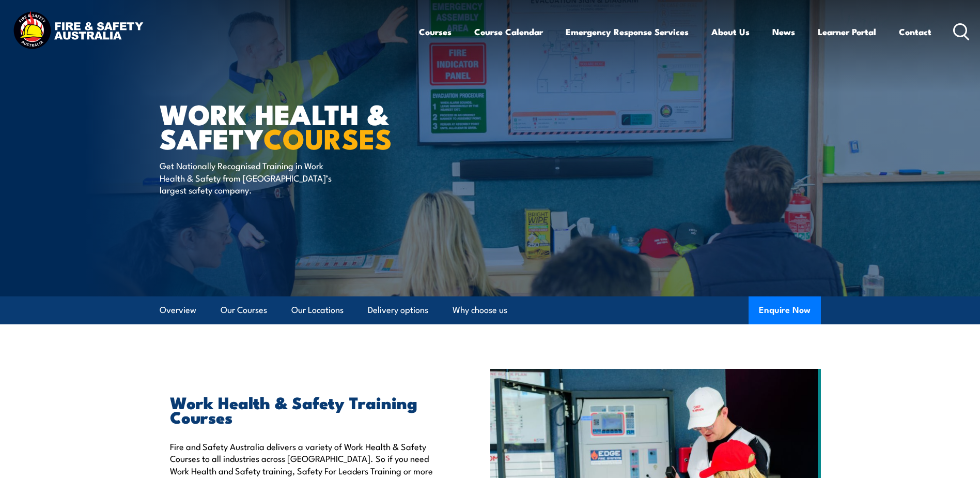 Image resolution: width=980 pixels, height=478 pixels. Describe the element at coordinates (327, 137) in the screenshot. I see `strong: COURSES` at that location.